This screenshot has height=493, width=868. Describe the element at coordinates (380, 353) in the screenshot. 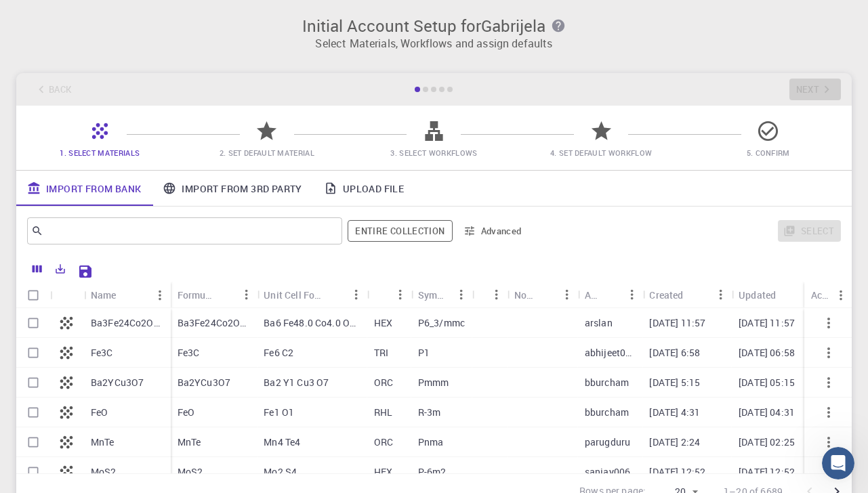

I see `p: TRI` at that location.